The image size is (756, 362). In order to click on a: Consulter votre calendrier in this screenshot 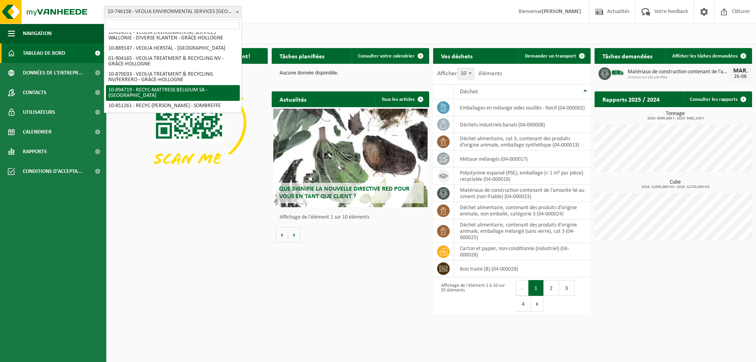, I will do `click(390, 56)`.